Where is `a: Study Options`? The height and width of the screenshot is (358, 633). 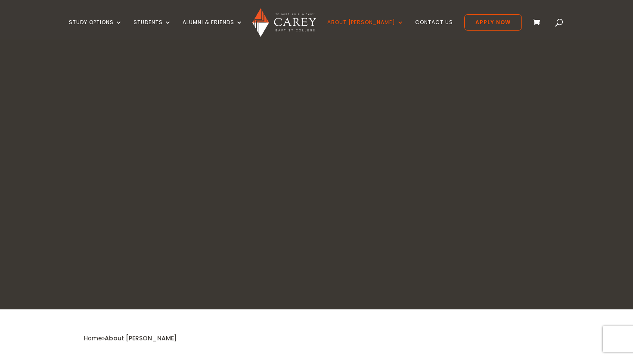 a: Study Options is located at coordinates (96, 29).